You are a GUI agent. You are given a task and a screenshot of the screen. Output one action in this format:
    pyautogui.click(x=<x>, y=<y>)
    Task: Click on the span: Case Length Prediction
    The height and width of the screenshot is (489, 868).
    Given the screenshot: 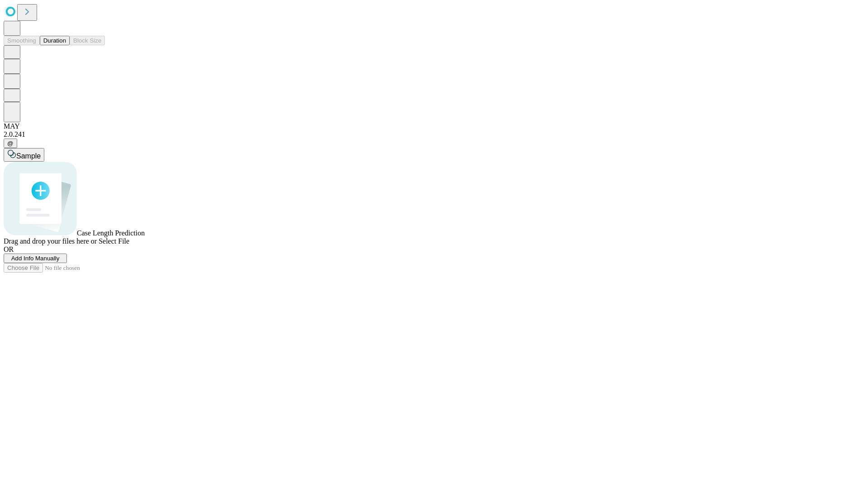 What is the action you would take?
    pyautogui.click(x=111, y=232)
    